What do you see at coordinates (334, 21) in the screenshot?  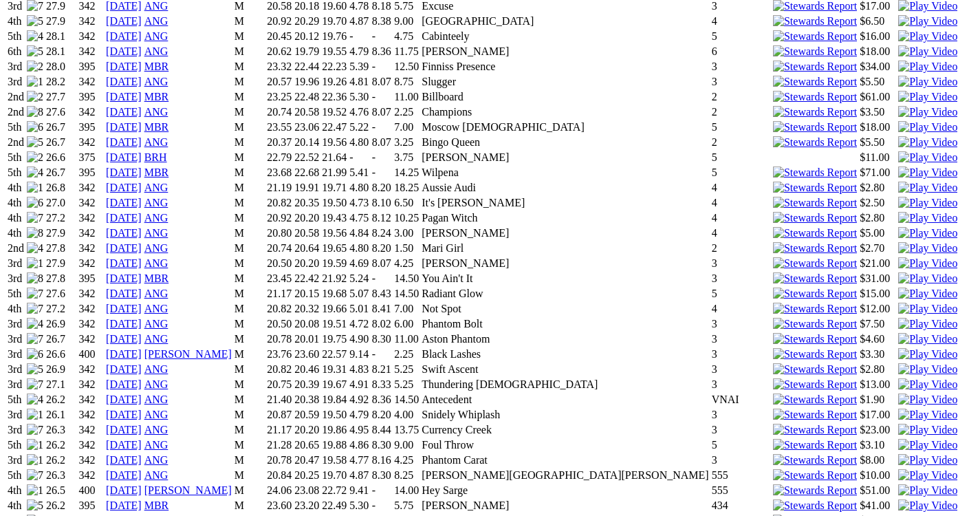 I see `td: 19.70` at bounding box center [334, 21].